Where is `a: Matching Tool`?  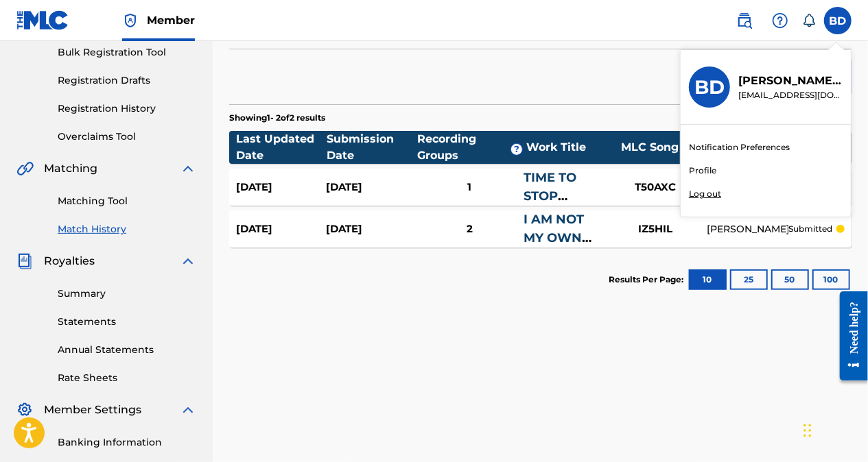 a: Matching Tool is located at coordinates (127, 201).